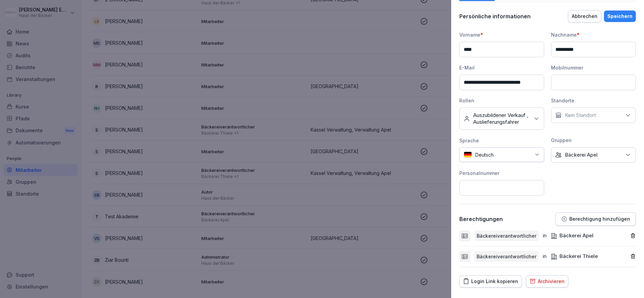 This screenshot has width=644, height=298. I want to click on p: Auszubildener Verkauf , Auslieferungsfahrer, so click(502, 119).